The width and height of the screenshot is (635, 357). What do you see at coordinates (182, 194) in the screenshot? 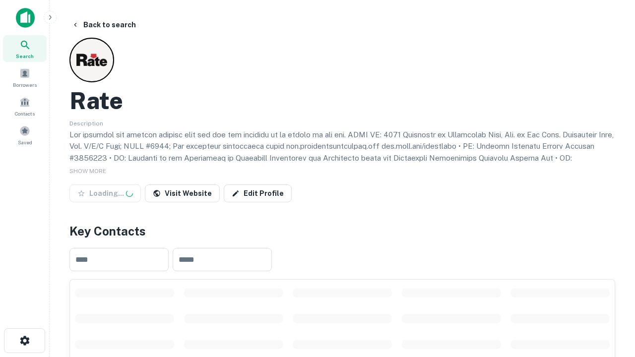
I see `a: Visit Website` at bounding box center [182, 194].